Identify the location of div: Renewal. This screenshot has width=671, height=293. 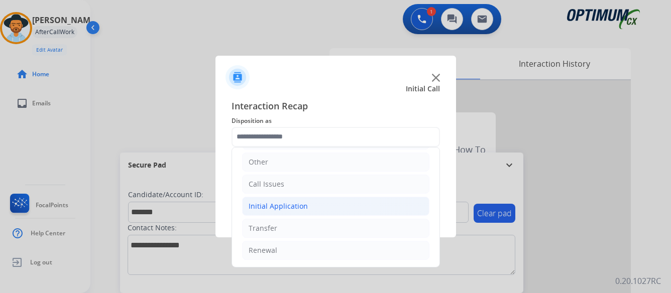
(263, 251).